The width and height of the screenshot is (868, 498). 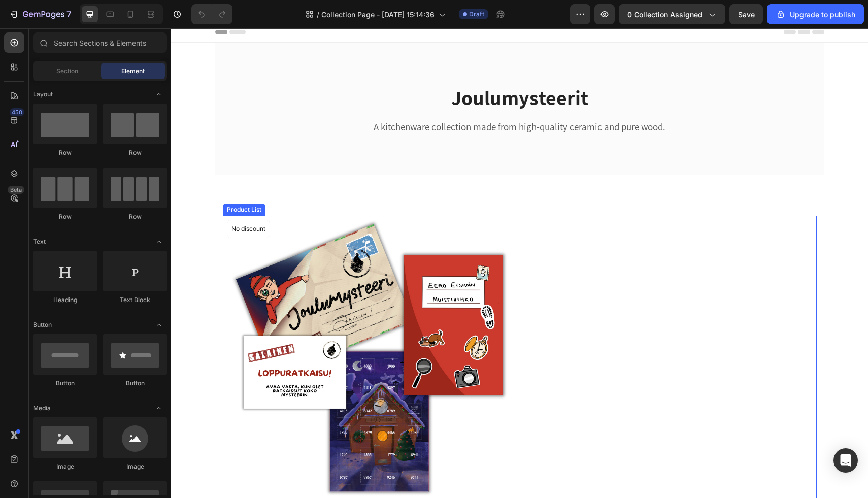 What do you see at coordinates (815, 14) in the screenshot?
I see `div: Upgrade to publish` at bounding box center [815, 14].